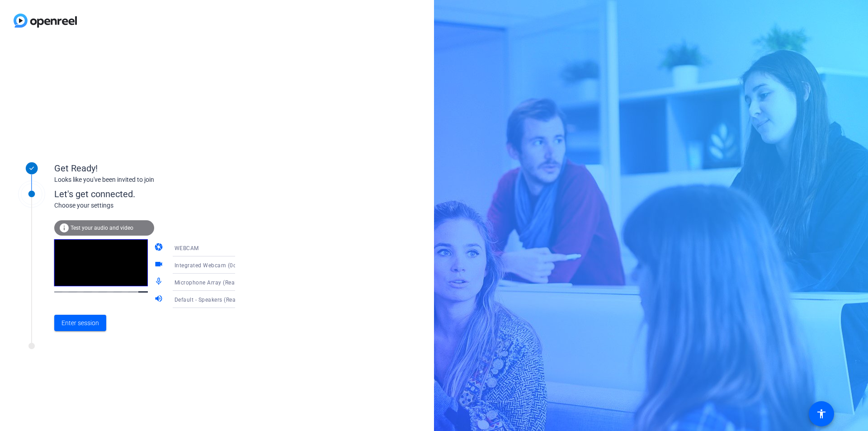 This screenshot has height=431, width=868. Describe the element at coordinates (153, 195) in the screenshot. I see `div: Let's get connected.` at that location.